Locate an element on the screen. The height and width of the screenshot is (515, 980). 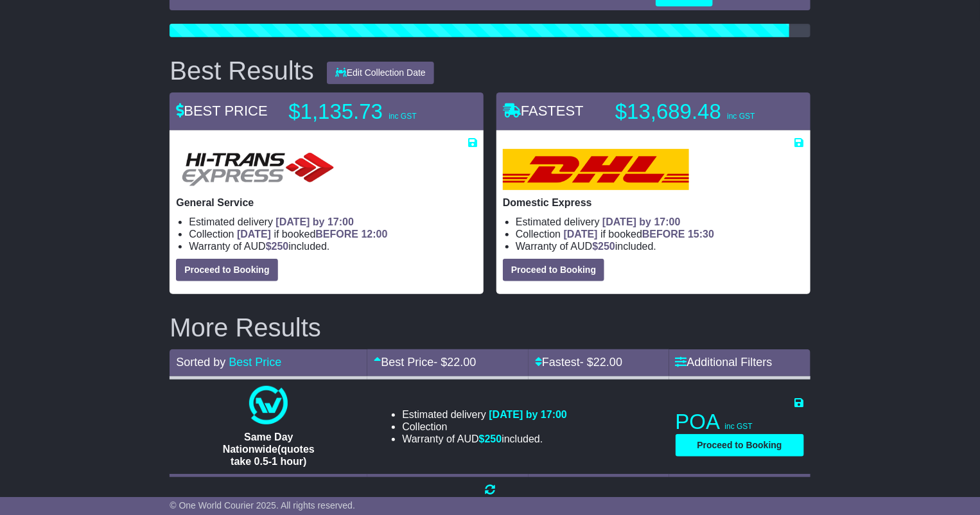
span: Same Day Nationwide(quotes take 0.5-1 hour) is located at coordinates (269, 448).